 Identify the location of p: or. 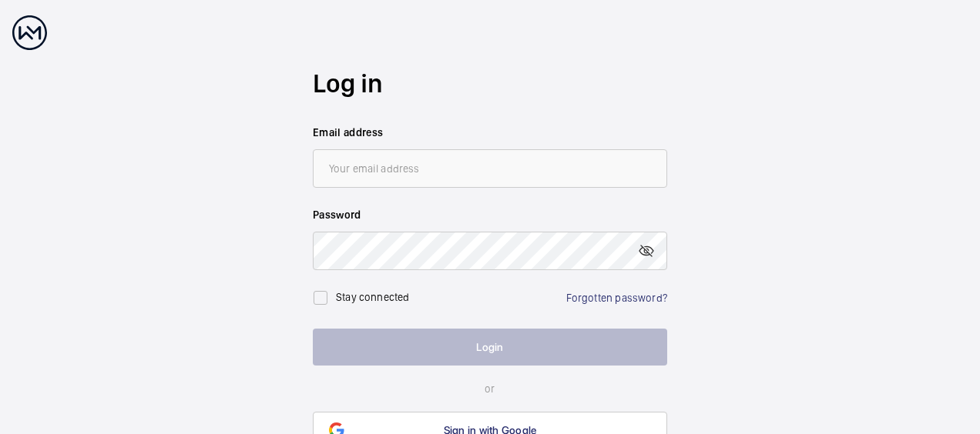
(490, 389).